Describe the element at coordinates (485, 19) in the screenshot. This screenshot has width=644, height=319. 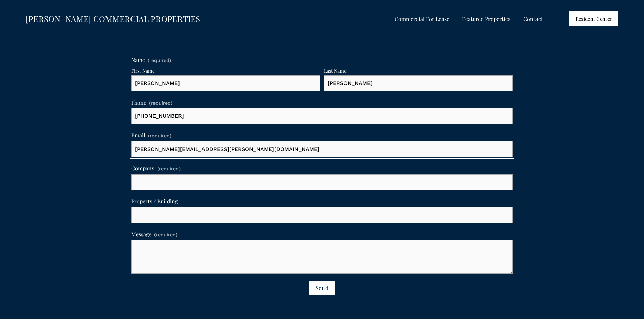
I see `span: Featured Properties` at that location.